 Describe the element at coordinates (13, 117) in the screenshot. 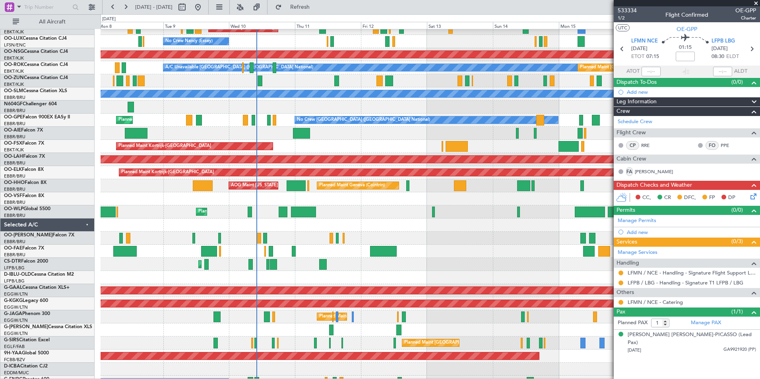

I see `span: OO-GPE` at that location.